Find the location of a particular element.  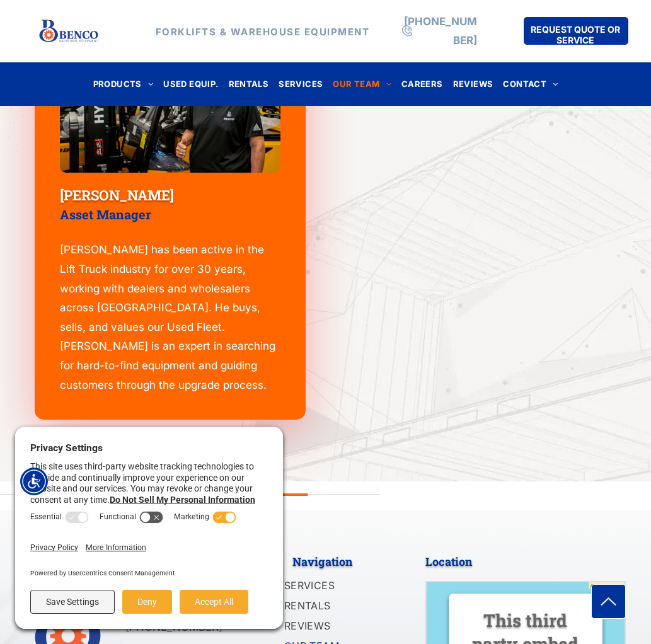

a: PRODUCTS is located at coordinates (123, 84).